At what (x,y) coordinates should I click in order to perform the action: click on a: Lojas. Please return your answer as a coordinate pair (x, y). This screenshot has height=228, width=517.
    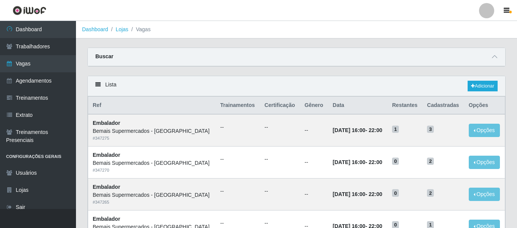
    Looking at the image, I should click on (122, 29).